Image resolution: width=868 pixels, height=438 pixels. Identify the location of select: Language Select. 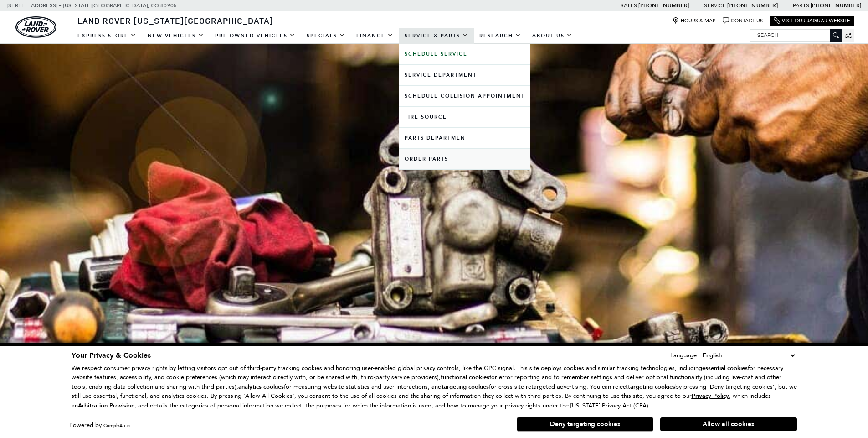
(749, 355).